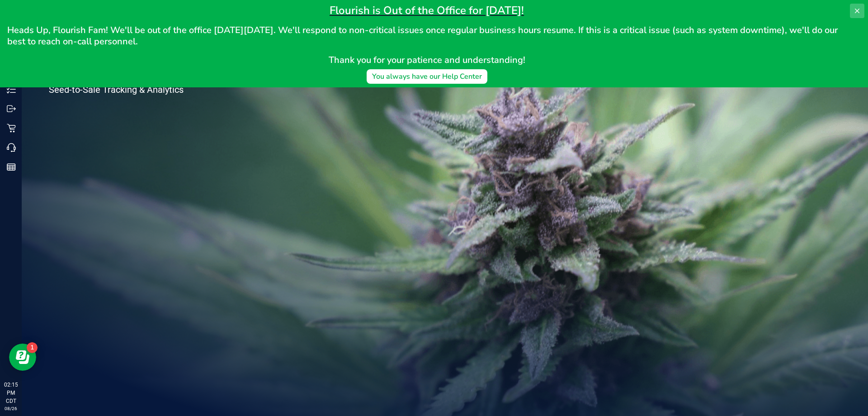 Image resolution: width=868 pixels, height=416 pixels. Describe the element at coordinates (12, 167) in the screenshot. I see `inline-svg: Reports` at that location.